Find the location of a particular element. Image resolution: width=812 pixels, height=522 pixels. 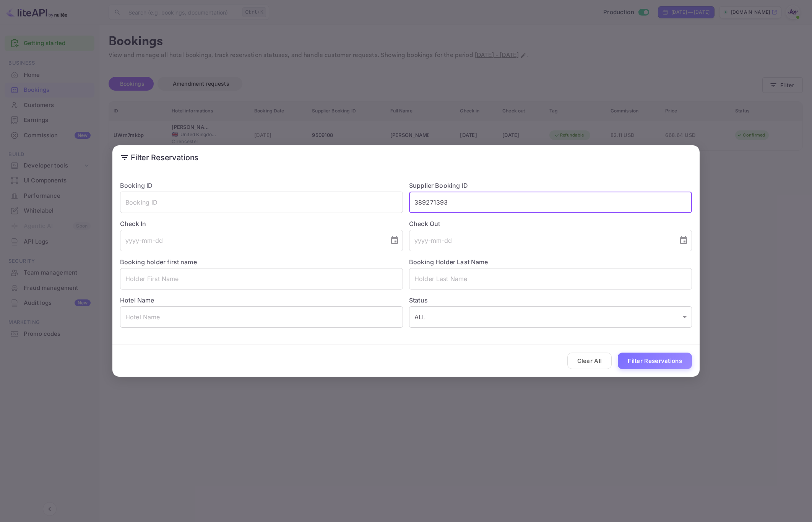

label: Check Out is located at coordinates (551, 223).